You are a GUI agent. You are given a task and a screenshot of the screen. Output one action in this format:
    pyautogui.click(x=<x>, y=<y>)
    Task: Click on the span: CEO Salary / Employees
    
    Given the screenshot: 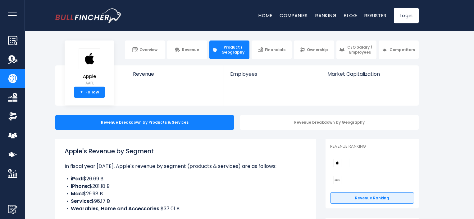 What is the action you would take?
    pyautogui.click(x=360, y=49)
    